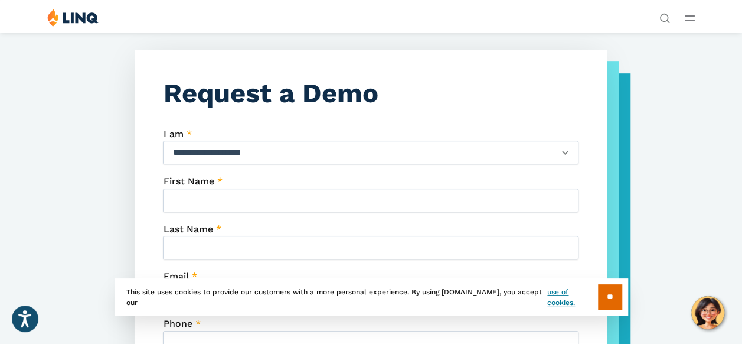 This screenshot has height=344, width=742. I want to click on button: Open Main Menu, so click(689, 18).